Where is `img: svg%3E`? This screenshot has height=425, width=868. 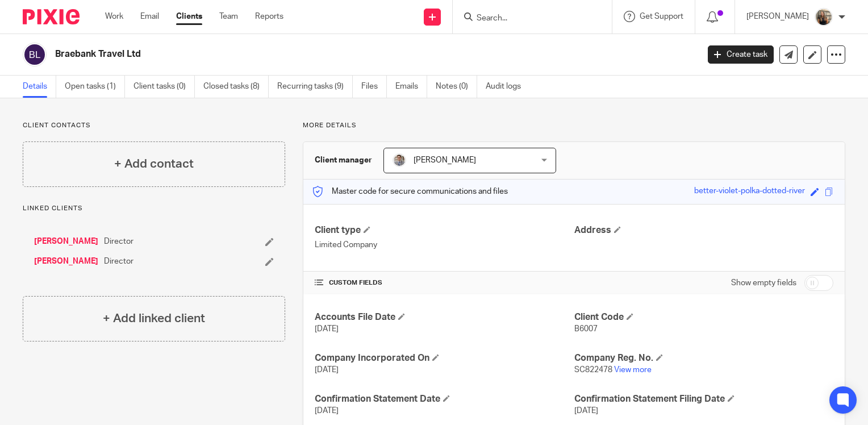
img: svg%3E is located at coordinates (34, 55).